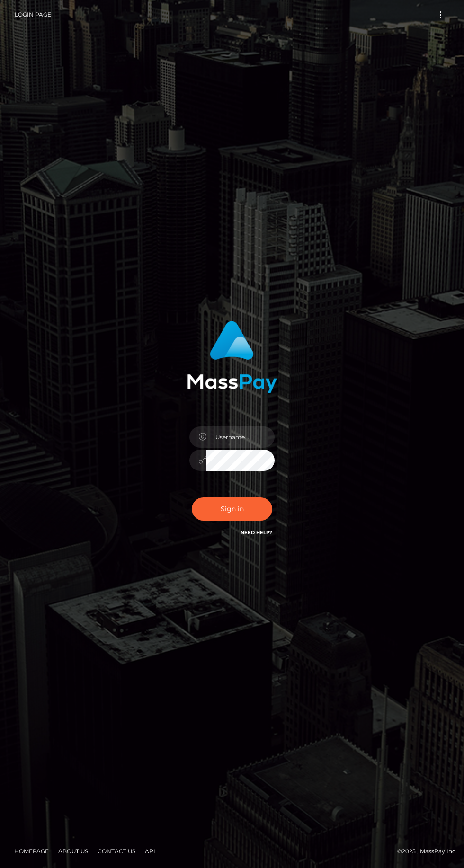 Image resolution: width=464 pixels, height=868 pixels. Describe the element at coordinates (441, 15) in the screenshot. I see `button: Toggle navigation` at that location.